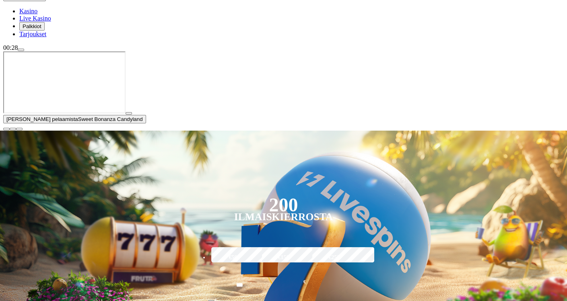 The width and height of the screenshot is (567, 301). Describe the element at coordinates (33, 34) in the screenshot. I see `a: gift-inverted iconTarjoukset` at that location.